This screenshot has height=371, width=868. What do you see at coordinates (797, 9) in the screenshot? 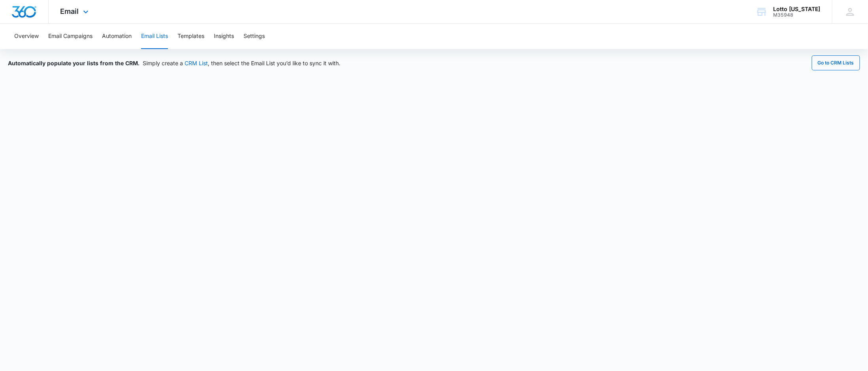
I see `div: account name` at bounding box center [797, 9].